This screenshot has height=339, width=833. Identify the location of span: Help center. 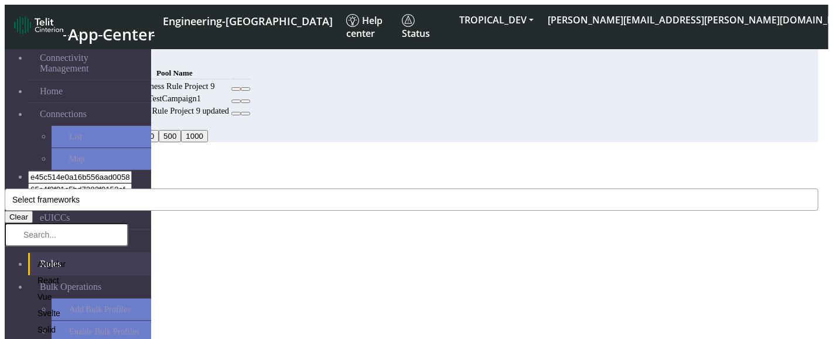
(364, 27).